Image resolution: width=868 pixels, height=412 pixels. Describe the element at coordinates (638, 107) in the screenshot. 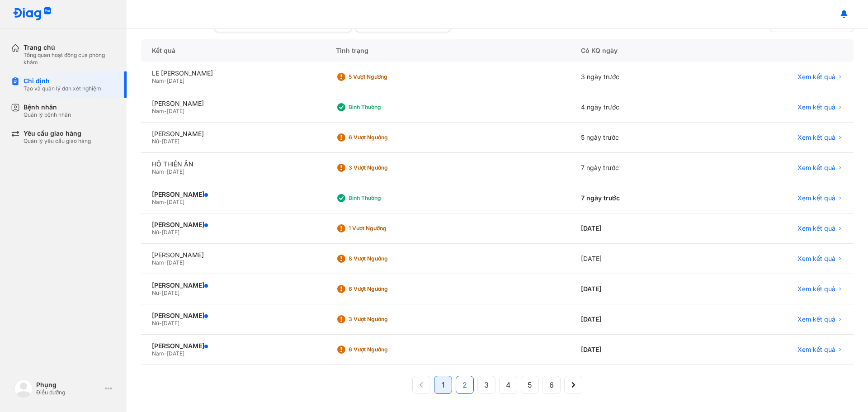

I see `div: 4 ngày trước` at that location.